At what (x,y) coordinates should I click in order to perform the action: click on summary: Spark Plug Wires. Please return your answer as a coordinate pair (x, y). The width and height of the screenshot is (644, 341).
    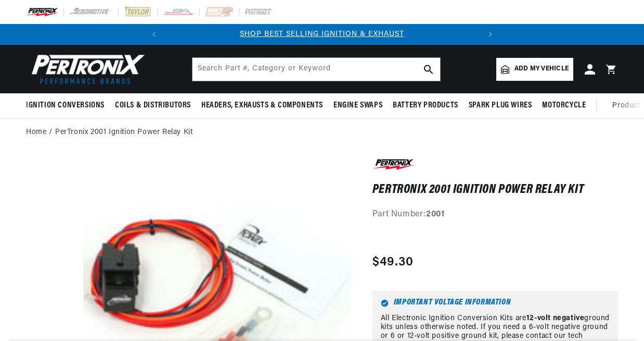
    Looking at the image, I should click on (500, 106).